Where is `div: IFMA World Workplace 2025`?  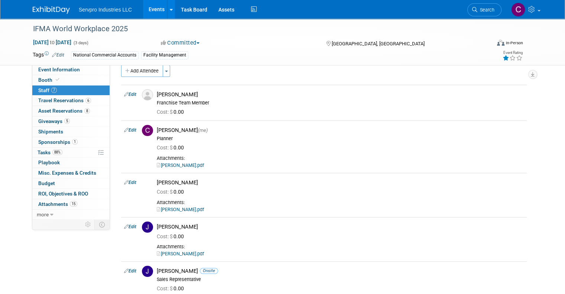 div: IFMA World Workplace 2025 is located at coordinates (256, 29).